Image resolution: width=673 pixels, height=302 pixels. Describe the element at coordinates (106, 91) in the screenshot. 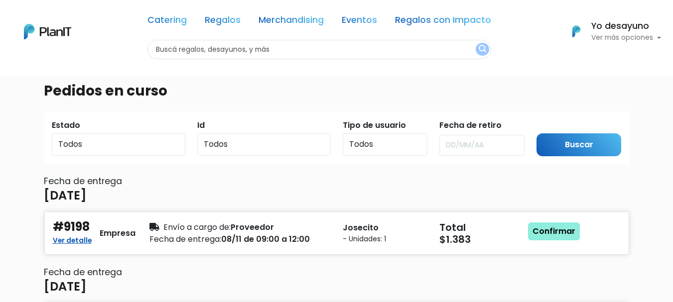

I see `h3: Pedidos en curso` at that location.